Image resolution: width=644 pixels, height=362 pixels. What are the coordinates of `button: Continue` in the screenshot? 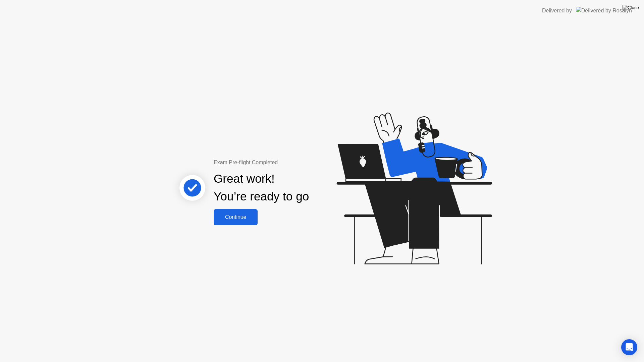 It's located at (235, 217).